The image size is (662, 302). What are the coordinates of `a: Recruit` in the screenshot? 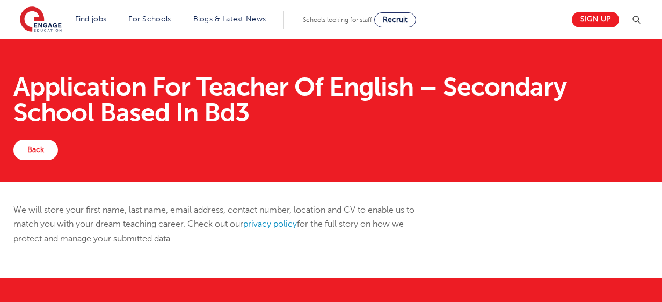 It's located at (395, 20).